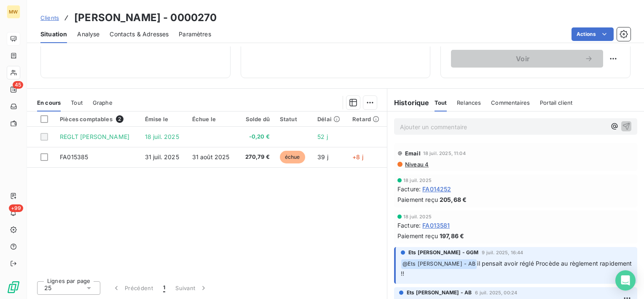 Image resolution: width=644 pixels, height=299 pixels. I want to click on div: Échue le, so click(212, 119).